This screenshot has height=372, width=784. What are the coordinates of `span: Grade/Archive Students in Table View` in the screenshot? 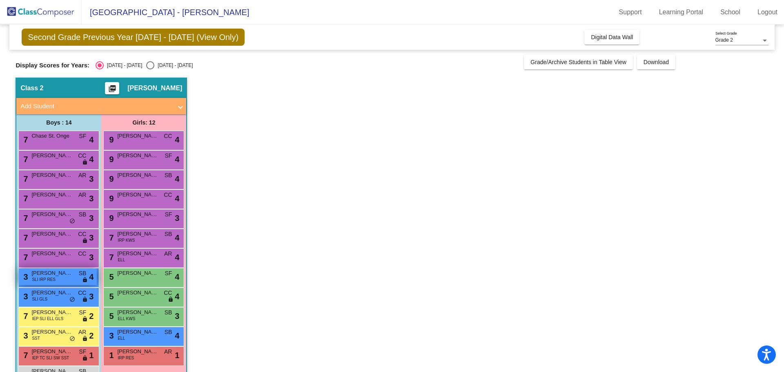 It's located at (579, 62).